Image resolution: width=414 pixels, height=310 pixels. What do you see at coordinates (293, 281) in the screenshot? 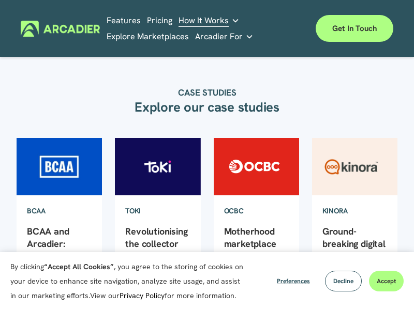
I see `span: Preferences` at bounding box center [293, 281].